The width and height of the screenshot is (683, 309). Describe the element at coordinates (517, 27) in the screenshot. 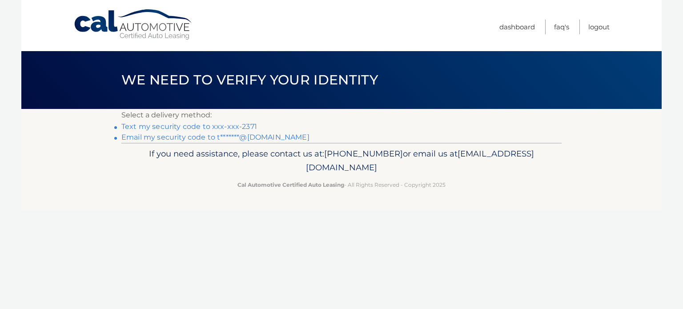

I see `a: Dashboard` at that location.